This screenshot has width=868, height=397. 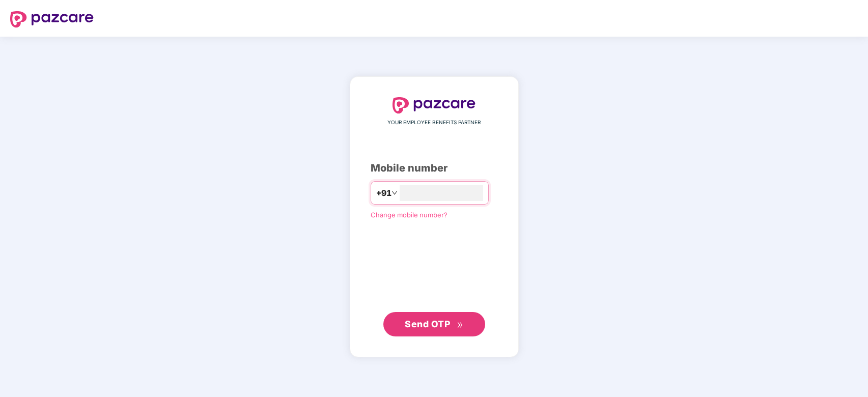 What do you see at coordinates (427, 324) in the screenshot?
I see `span: Send OTP` at bounding box center [427, 324].